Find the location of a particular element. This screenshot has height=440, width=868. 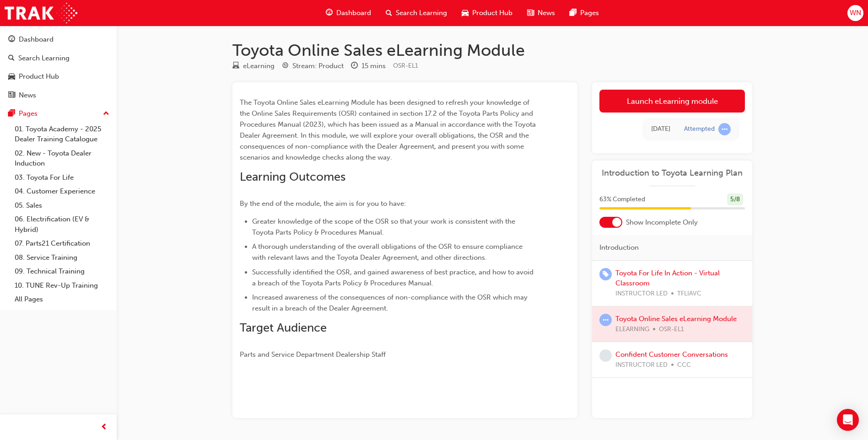

a: 03. Toyota For Life is located at coordinates (62, 177).